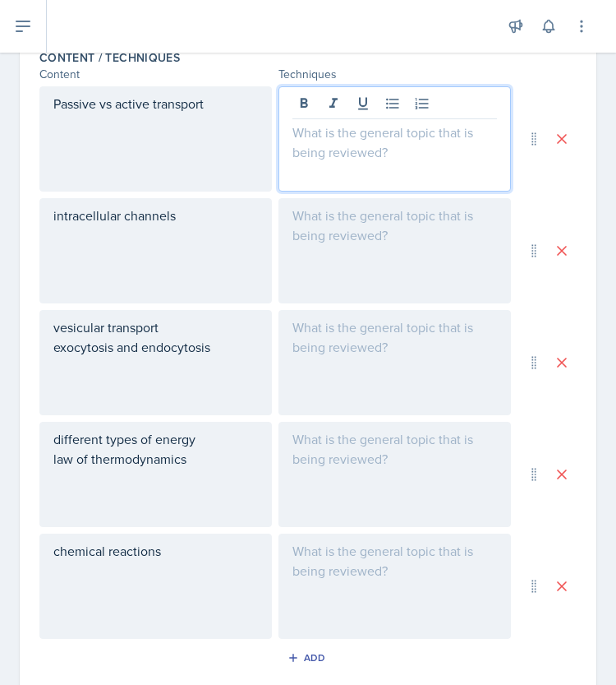 The width and height of the screenshot is (616, 685). What do you see at coordinates (308, 658) in the screenshot?
I see `div: Add` at bounding box center [308, 658].